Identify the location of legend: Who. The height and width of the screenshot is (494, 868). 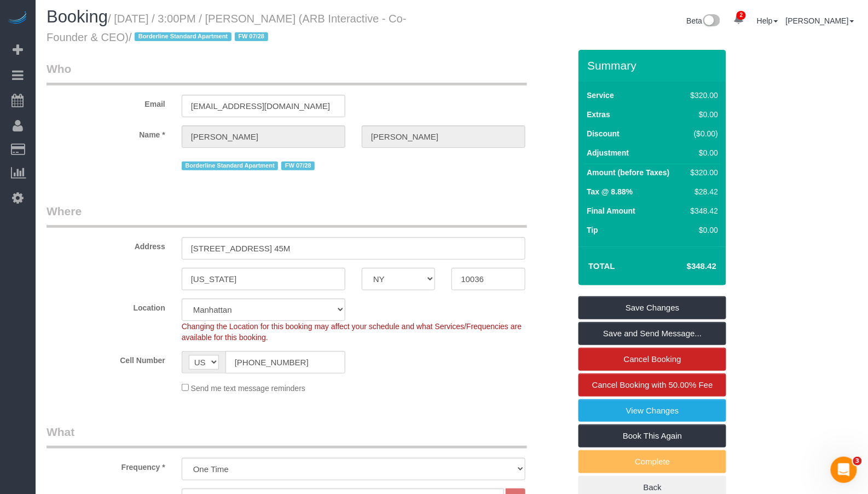
(287, 73).